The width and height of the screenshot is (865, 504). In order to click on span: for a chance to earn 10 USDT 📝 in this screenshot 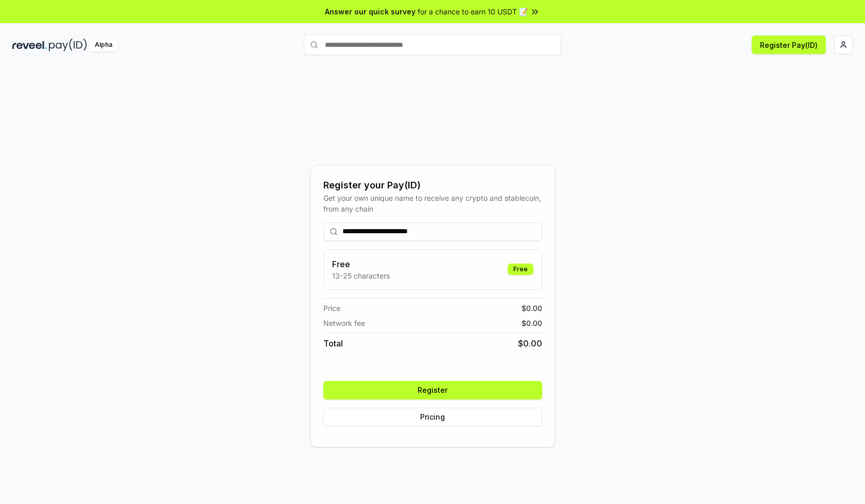, I will do `click(472, 12)`.